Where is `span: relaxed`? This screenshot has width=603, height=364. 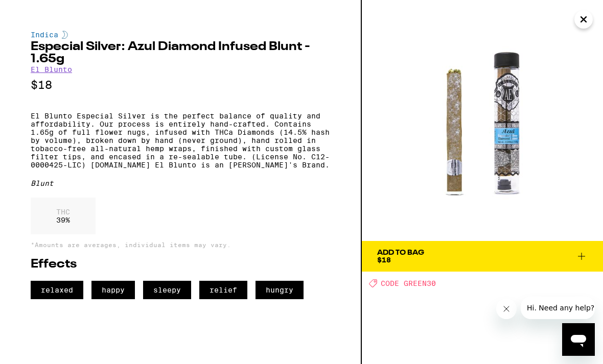
span: relaxed is located at coordinates (57, 290).